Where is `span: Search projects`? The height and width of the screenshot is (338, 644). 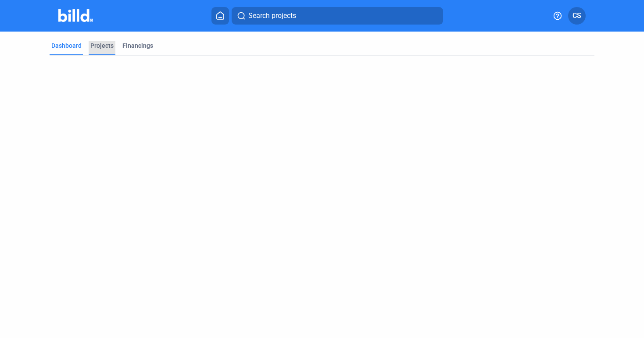
span: Search projects is located at coordinates (272, 16).